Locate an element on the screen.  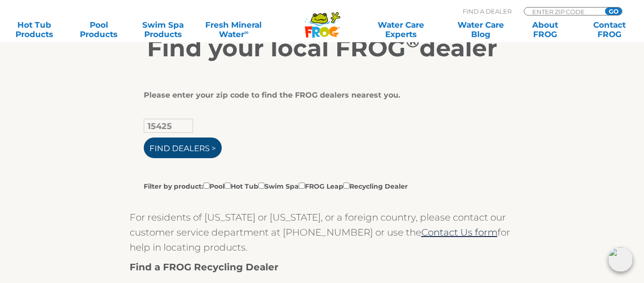
a: PoolProducts is located at coordinates (98, 29).